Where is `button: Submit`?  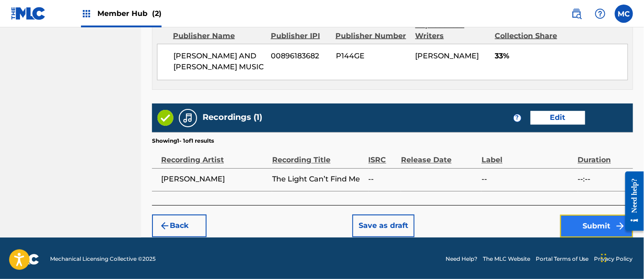 button: Submit is located at coordinates (597, 226).